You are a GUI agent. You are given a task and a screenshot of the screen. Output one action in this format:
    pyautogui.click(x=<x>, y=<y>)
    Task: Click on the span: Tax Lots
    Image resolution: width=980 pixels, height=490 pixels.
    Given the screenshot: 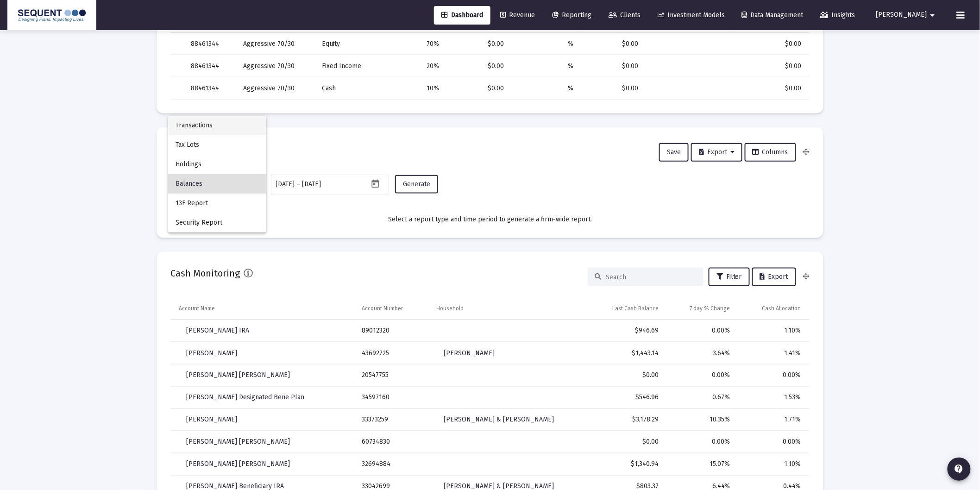 What is the action you would take?
    pyautogui.click(x=217, y=145)
    